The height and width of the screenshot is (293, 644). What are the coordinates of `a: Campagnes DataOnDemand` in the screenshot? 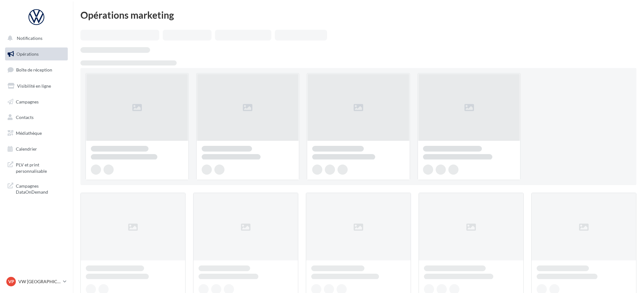 It's located at (37, 189).